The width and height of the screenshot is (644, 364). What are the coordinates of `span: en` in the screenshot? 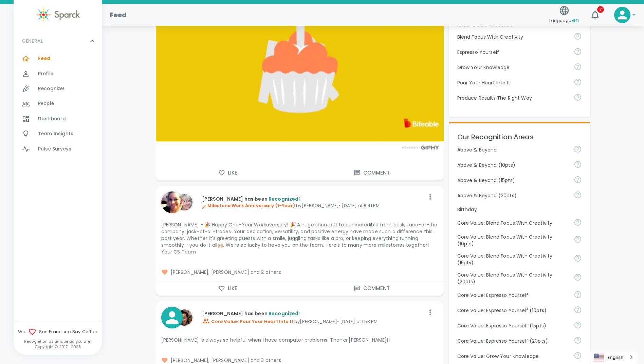 It's located at (576, 20).